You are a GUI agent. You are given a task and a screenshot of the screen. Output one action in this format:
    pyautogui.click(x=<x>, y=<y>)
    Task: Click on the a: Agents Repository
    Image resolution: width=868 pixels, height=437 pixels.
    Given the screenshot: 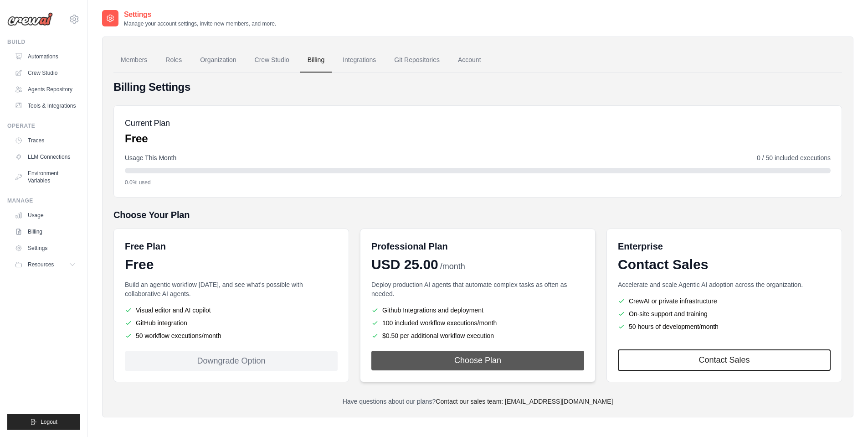 What is the action you would take?
    pyautogui.click(x=45, y=90)
    